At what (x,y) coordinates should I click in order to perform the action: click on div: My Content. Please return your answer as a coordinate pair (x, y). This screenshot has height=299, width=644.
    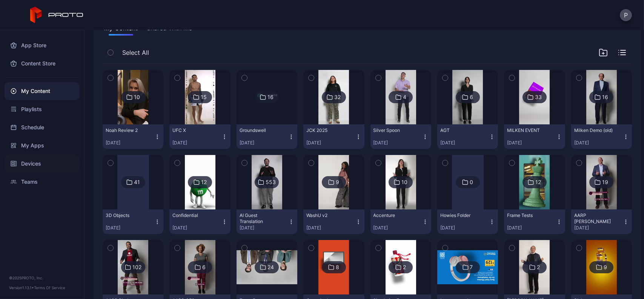
    Looking at the image, I should click on (42, 91).